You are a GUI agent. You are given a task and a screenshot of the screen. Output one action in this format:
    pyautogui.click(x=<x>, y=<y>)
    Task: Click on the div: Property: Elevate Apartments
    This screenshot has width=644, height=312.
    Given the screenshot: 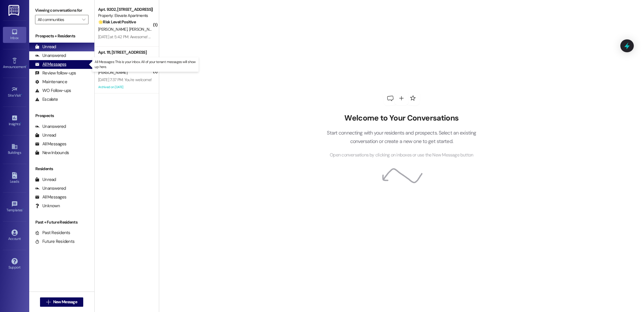 What is the action you would take?
    pyautogui.click(x=125, y=15)
    